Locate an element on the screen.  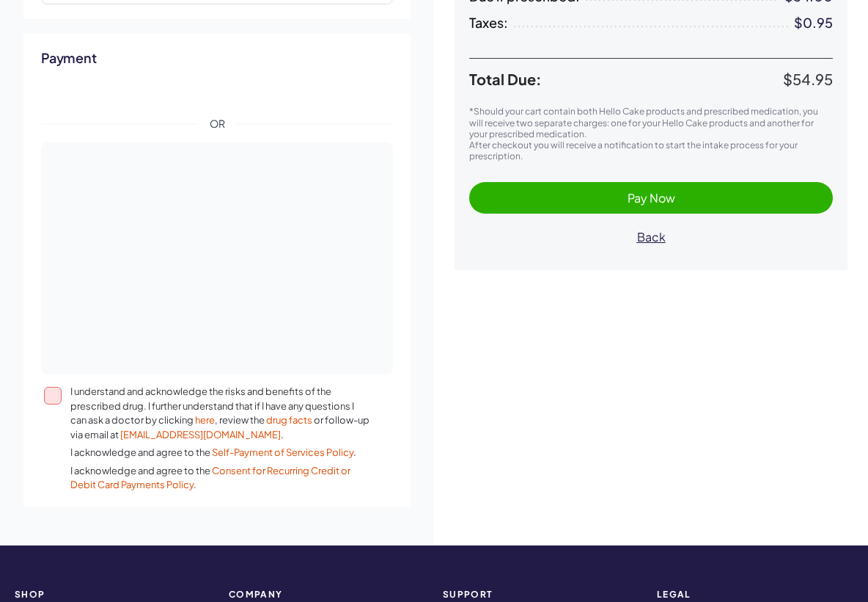
button: Pay Now is located at coordinates (651, 198).